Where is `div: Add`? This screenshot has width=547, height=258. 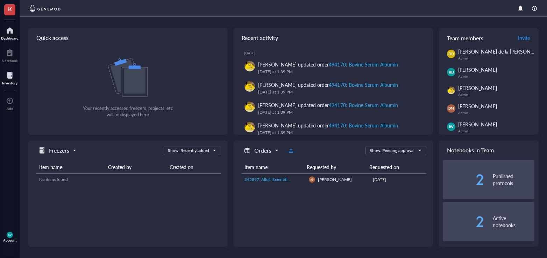
div: Add is located at coordinates (10, 108).